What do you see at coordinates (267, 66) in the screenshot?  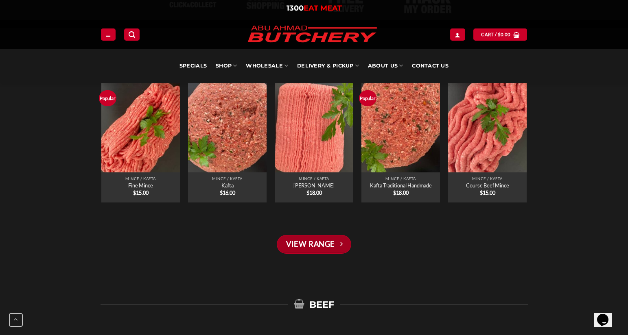 I see `a: Wholesale` at bounding box center [267, 66].